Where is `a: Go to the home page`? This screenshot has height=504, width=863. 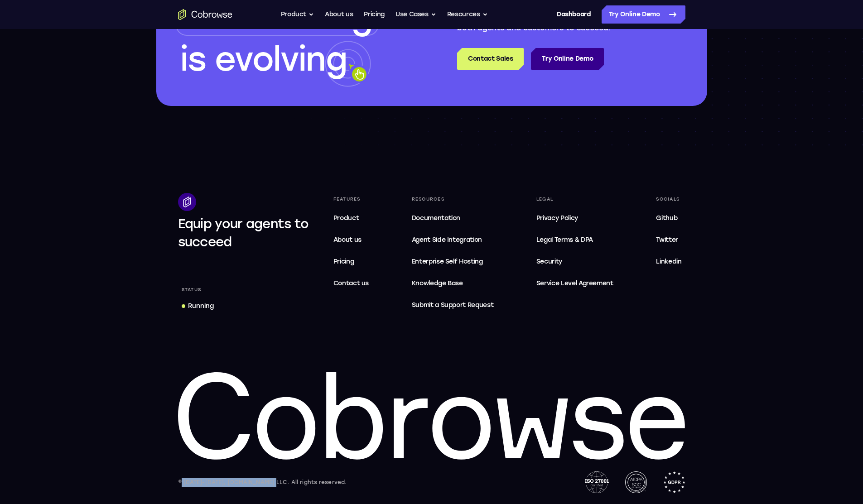
a: Go to the home page is located at coordinates (206, 14).